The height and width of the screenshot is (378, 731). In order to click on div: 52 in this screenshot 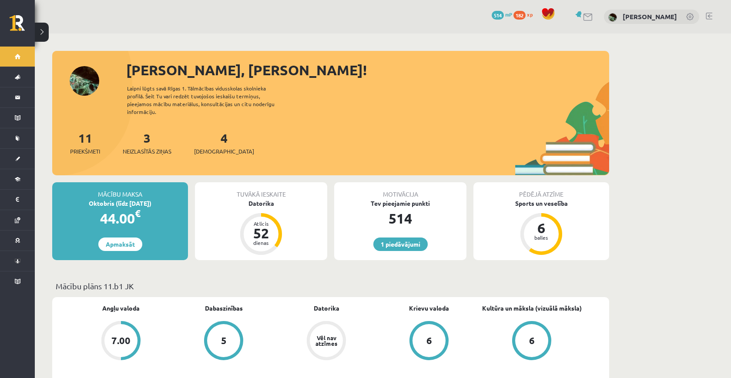, I will do `click(261, 233)`.